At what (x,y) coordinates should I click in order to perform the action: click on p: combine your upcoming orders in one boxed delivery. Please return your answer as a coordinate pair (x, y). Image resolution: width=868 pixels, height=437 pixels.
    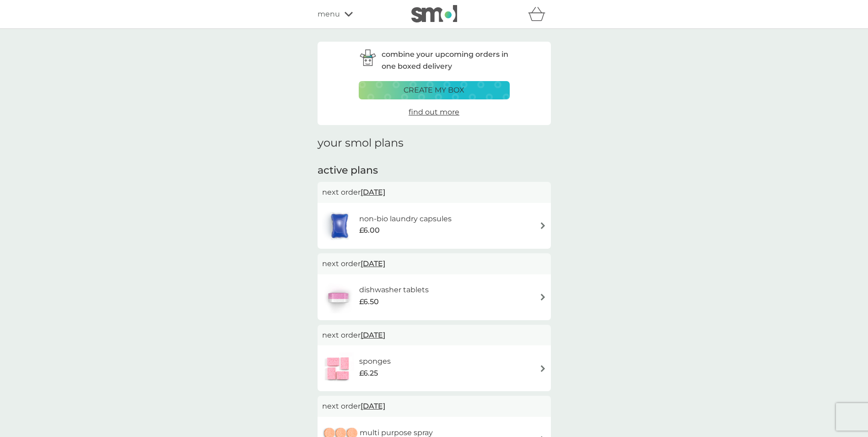
    Looking at the image, I should click on (445, 60).